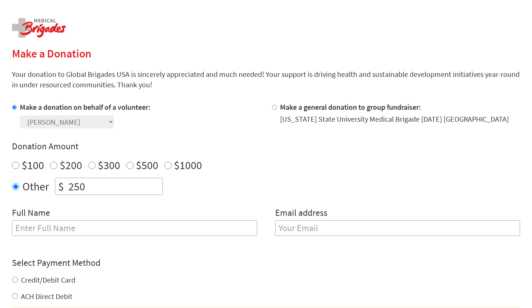 This screenshot has width=532, height=308. What do you see at coordinates (266, 263) in the screenshot?
I see `h4: Select Payment Method` at bounding box center [266, 263].